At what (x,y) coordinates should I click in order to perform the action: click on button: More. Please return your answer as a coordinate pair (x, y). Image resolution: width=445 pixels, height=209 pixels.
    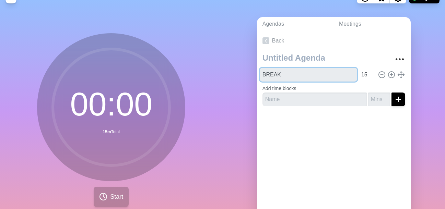
    Looking at the image, I should click on (400, 59).